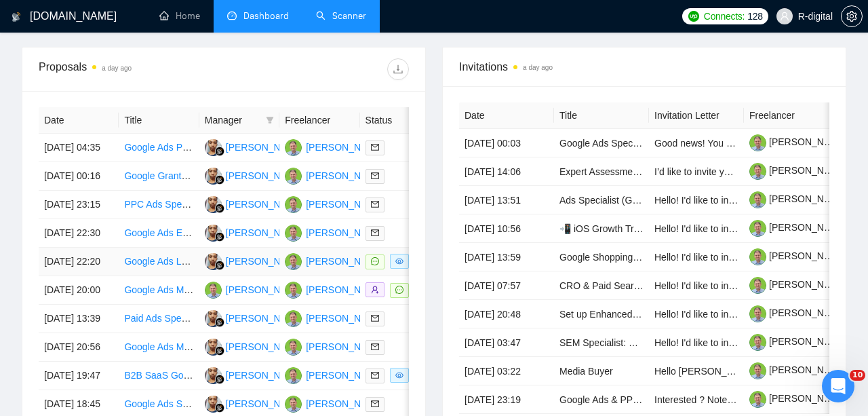  Describe the element at coordinates (398, 69) in the screenshot. I see `button: download` at that location.